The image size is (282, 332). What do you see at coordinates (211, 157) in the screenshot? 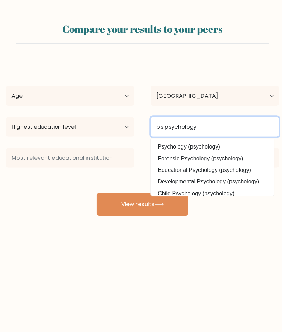
I see `option: Forensic Psychology (psychology)` at bounding box center [211, 157].